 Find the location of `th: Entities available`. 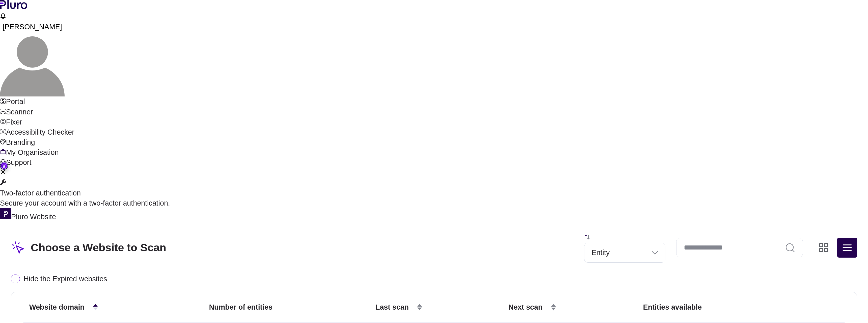

th: Entities available is located at coordinates (714, 307).